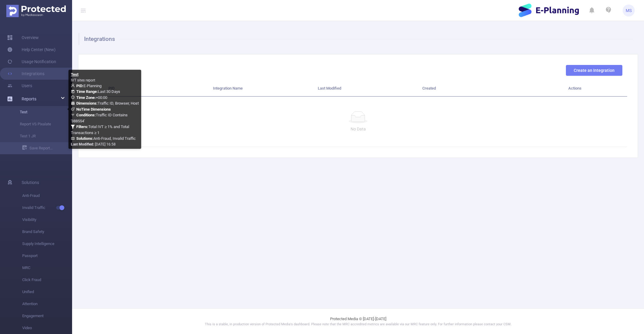 This screenshot has width=644, height=334. What do you see at coordinates (38, 112) in the screenshot?
I see `a: Test` at bounding box center [38, 112].